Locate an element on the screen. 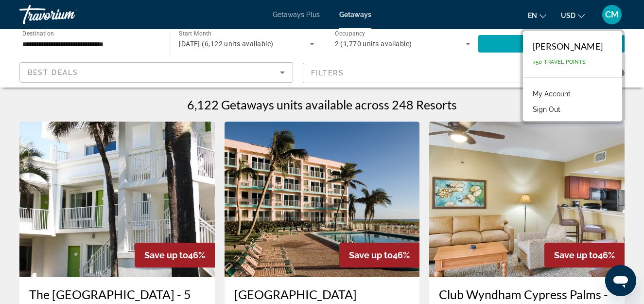  a: Travorium is located at coordinates (68, 15).